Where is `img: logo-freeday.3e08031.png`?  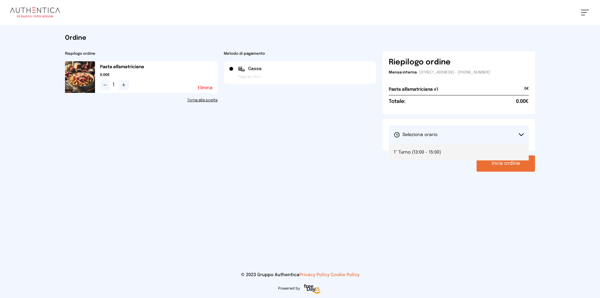 img: logo-freeday.3e08031.png is located at coordinates (312, 289).